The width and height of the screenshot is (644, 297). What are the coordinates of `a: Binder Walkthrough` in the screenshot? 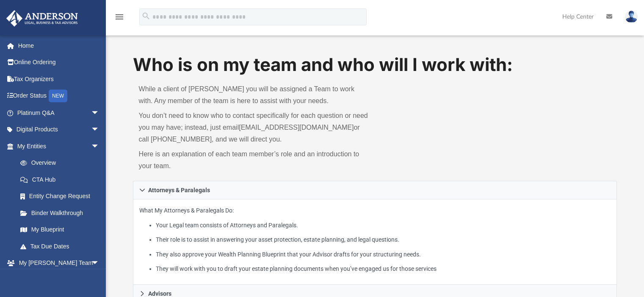 It's located at (62, 213).